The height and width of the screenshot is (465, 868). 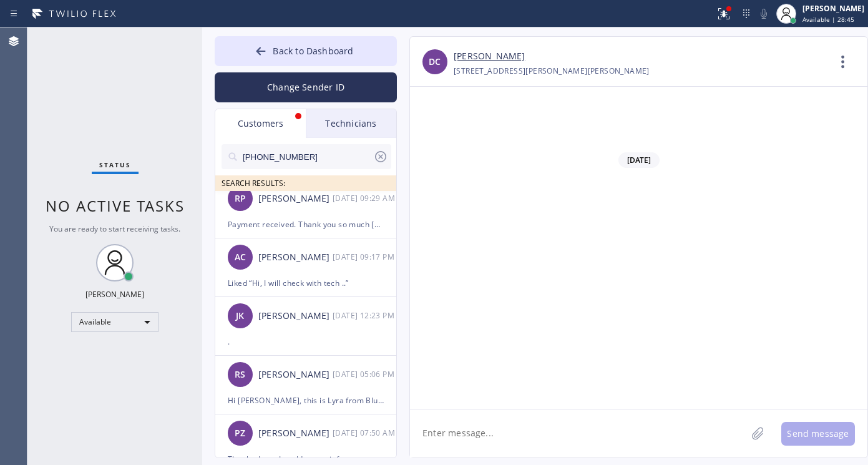 What do you see at coordinates (241, 199) in the screenshot?
I see `span: RP` at bounding box center [241, 199].